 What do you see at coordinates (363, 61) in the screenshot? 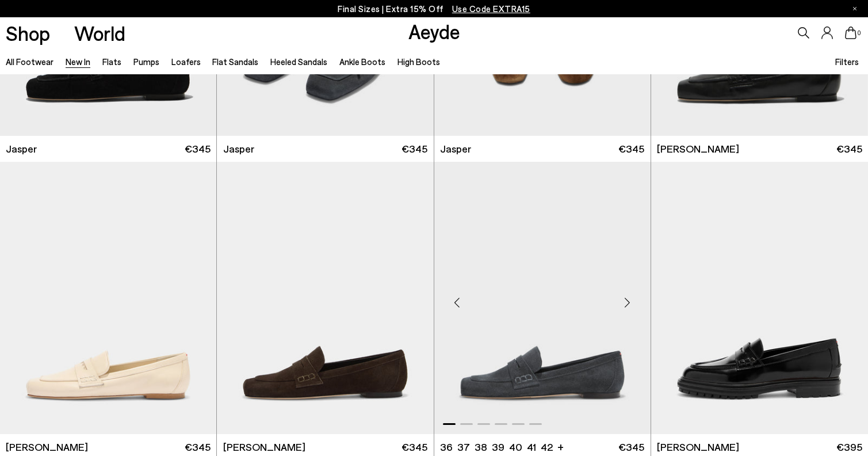
I see `a: Ankle Boots` at bounding box center [363, 61].